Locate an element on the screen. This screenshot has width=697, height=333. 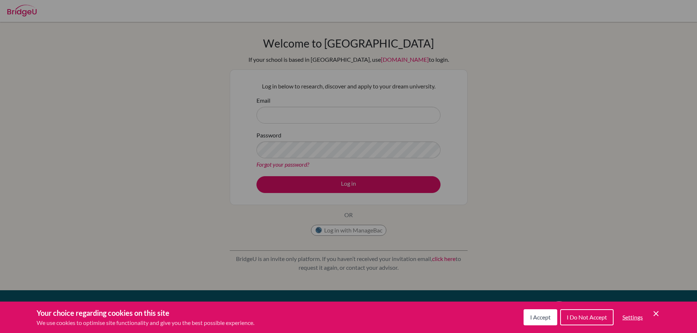
button: I Accept is located at coordinates (541, 318).